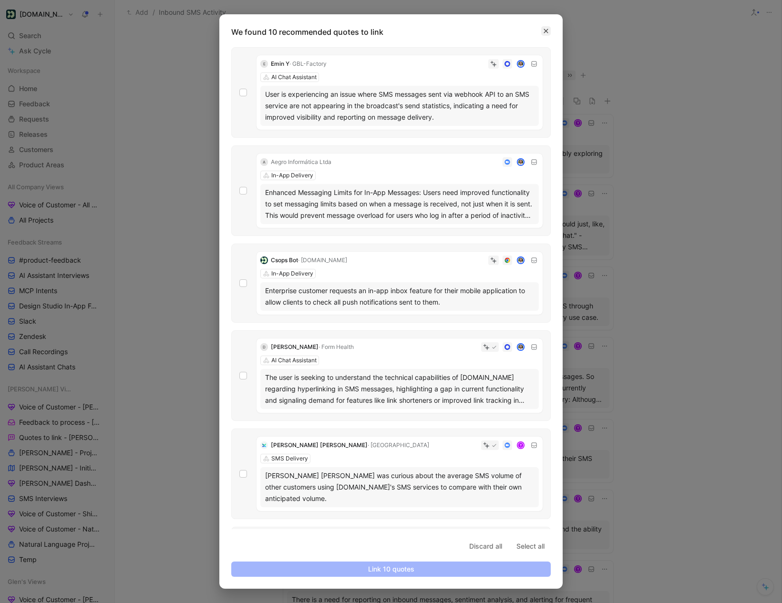 This screenshot has width=782, height=603. What do you see at coordinates (301, 162) in the screenshot?
I see `div: Aegro Informática Ltda` at bounding box center [301, 162].